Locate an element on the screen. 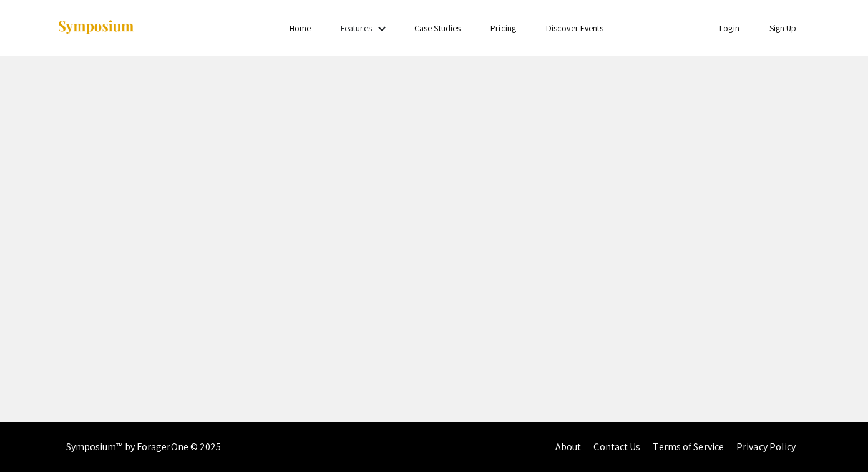 The height and width of the screenshot is (472, 868). a: Privacy Policy is located at coordinates (766, 446).